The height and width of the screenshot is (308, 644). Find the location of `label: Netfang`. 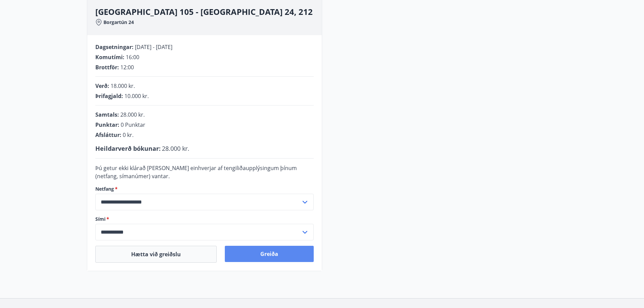

label: Netfang is located at coordinates (205, 189).